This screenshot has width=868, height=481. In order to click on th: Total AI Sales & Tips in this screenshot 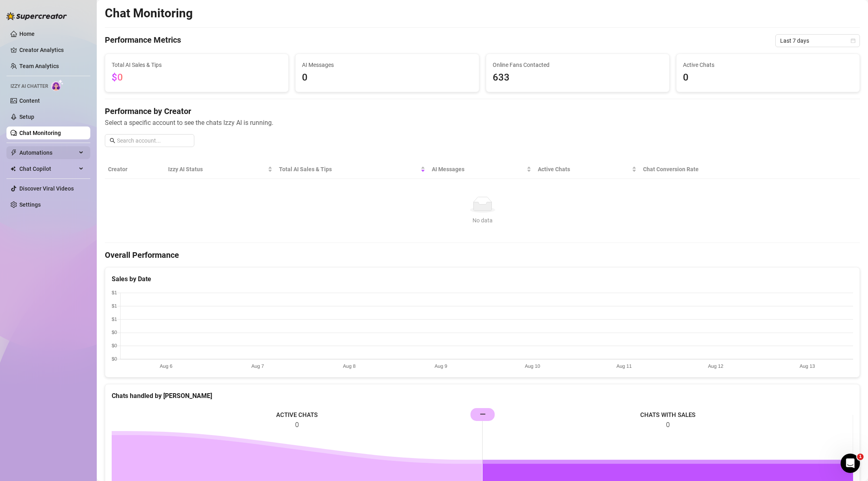, I will do `click(352, 169)`.